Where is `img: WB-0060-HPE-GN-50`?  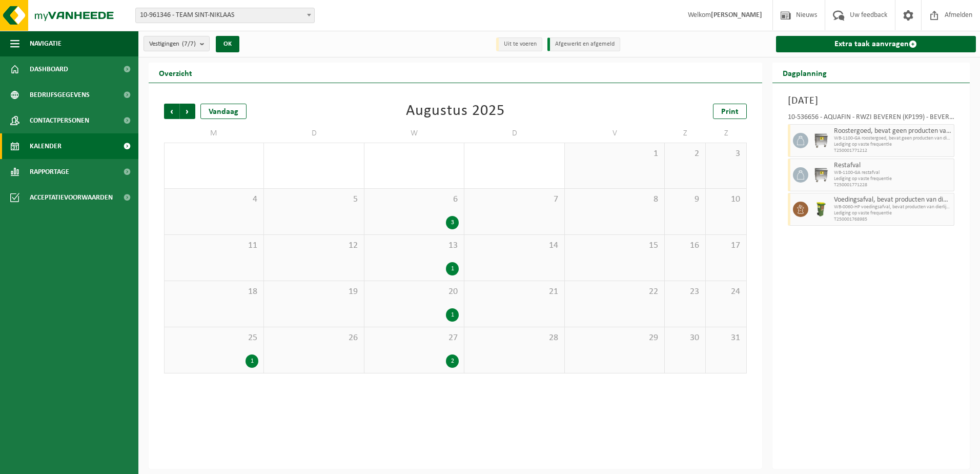 img: WB-0060-HPE-GN-50 is located at coordinates (822, 210).